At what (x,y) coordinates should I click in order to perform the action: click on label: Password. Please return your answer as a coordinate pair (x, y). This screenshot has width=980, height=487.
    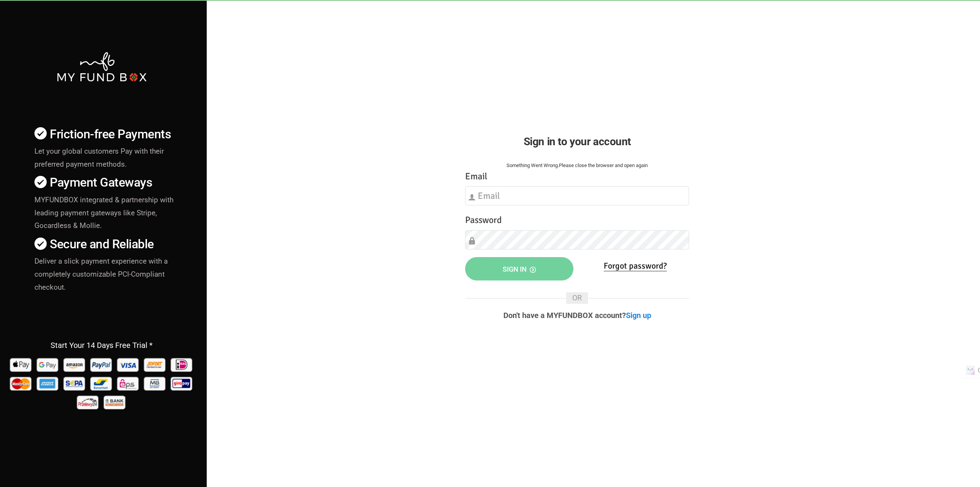
    Looking at the image, I should click on (484, 220).